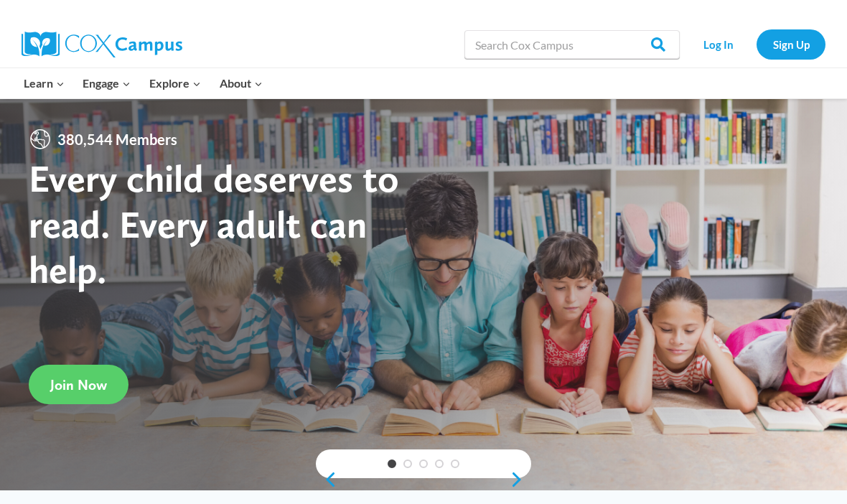  Describe the element at coordinates (117, 139) in the screenshot. I see `span: 380,544 Members` at that location.